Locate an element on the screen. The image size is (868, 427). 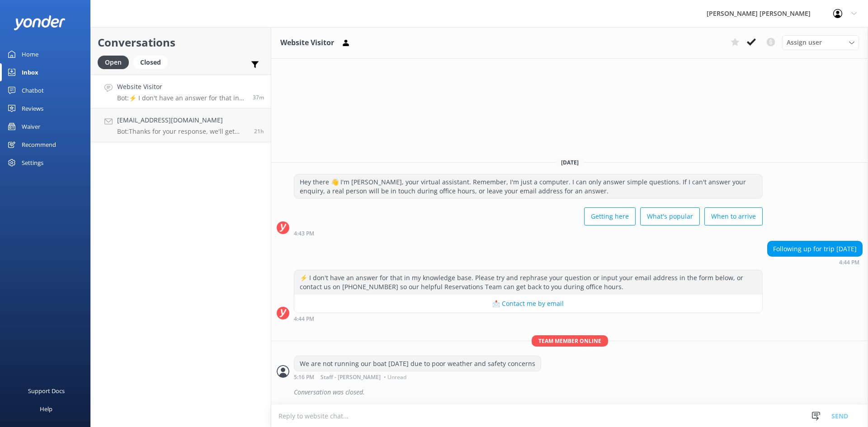
div: Inbox is located at coordinates (30, 72).